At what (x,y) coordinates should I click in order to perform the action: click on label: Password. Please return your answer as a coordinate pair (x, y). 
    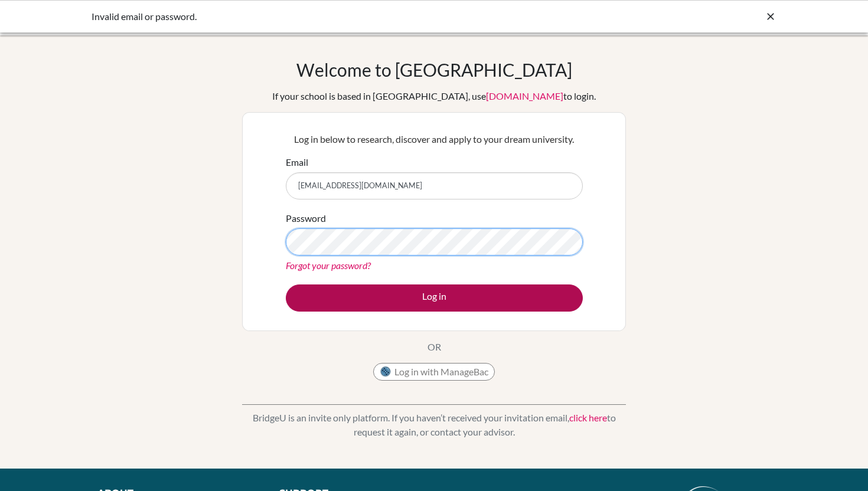
    Looking at the image, I should click on (306, 218).